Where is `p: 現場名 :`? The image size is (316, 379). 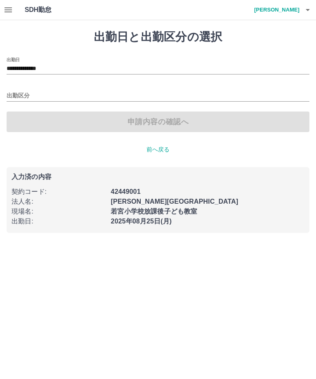
p: 現場名 : is located at coordinates (58, 212).